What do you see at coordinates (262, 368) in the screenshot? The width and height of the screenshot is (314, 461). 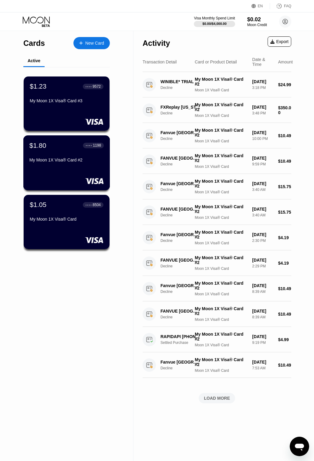 I see `div: 7:53 AM` at bounding box center [262, 368].